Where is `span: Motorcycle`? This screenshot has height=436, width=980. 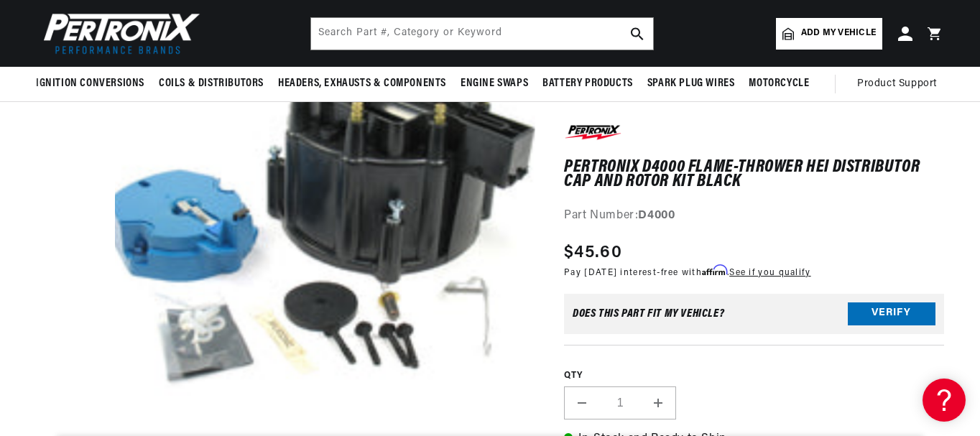
span: Motorcycle is located at coordinates (779, 83).